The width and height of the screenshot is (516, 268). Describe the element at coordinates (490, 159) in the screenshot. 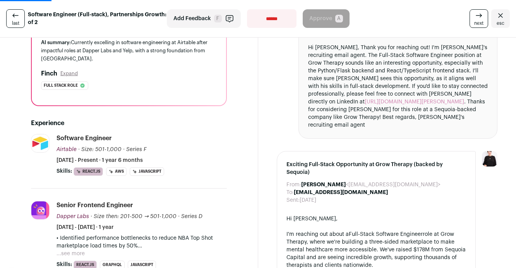

I see `img: 9240684-medium_jpg` at that location.